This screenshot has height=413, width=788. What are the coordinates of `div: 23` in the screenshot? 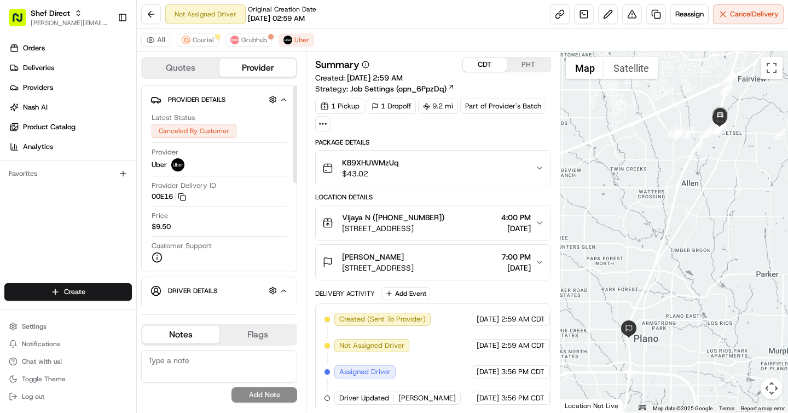 It's located at (673, 131).